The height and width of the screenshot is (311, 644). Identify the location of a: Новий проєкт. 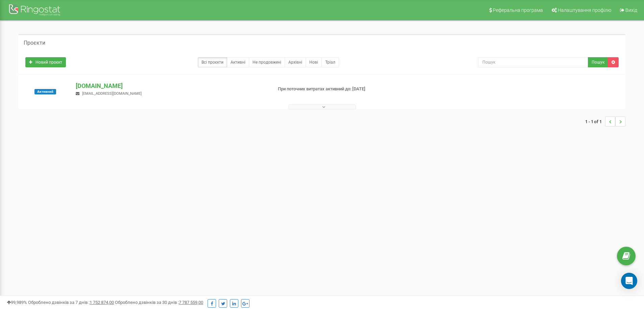
(46, 62).